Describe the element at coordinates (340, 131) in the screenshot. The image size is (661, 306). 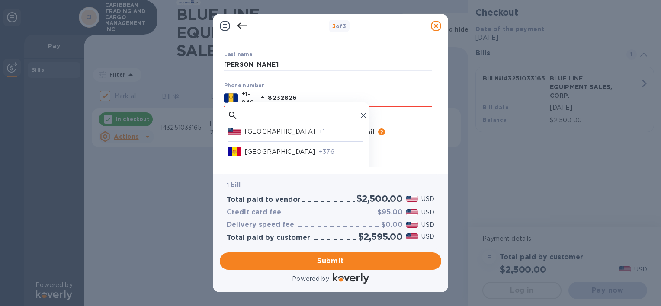
I see `p: +1` at that location.